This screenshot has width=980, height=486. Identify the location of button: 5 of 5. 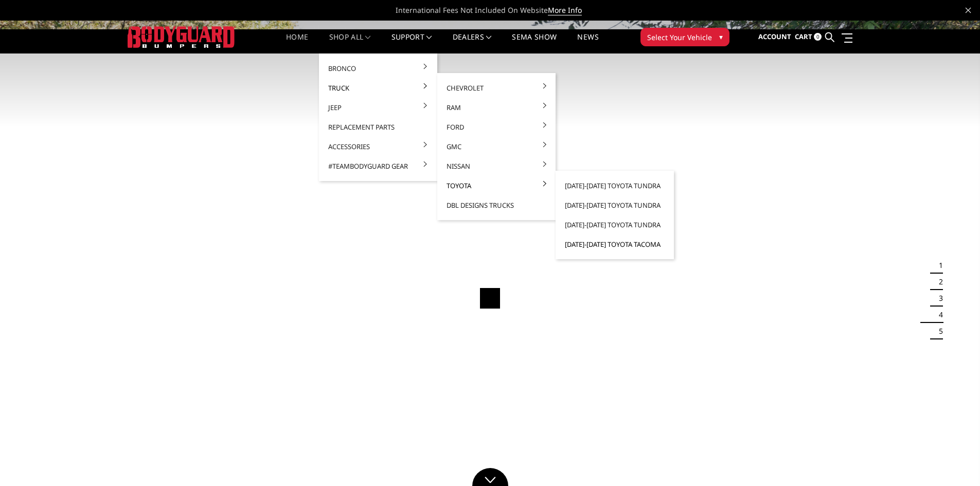
(937, 331).